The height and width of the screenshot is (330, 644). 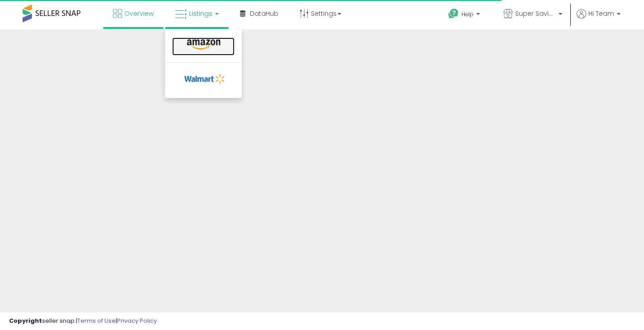 What do you see at coordinates (468, 14) in the screenshot?
I see `span: Help` at bounding box center [468, 14].